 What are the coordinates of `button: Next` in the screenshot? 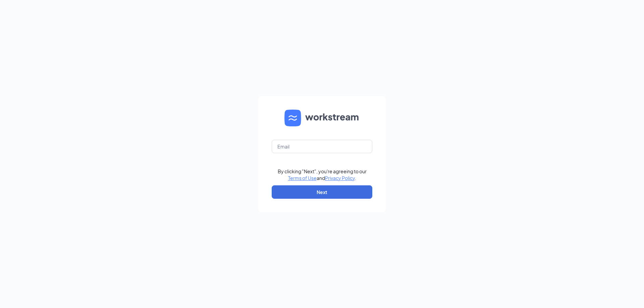 It's located at (322, 192).